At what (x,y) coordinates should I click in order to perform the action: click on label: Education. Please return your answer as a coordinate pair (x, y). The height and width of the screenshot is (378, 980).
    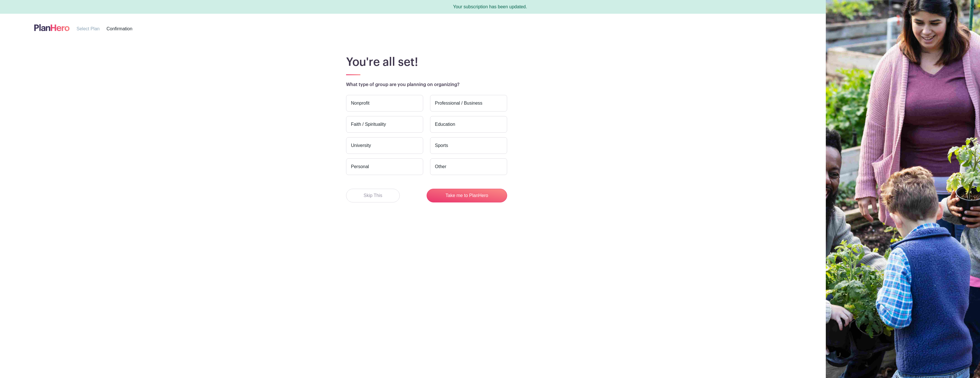
    Looking at the image, I should click on (468, 125).